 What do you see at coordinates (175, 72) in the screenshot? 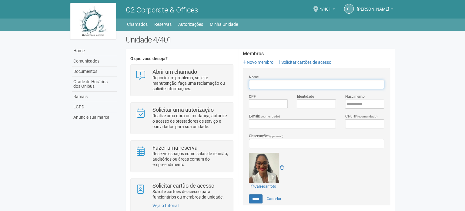
I see `strong: Abrir um chamado` at bounding box center [175, 72].